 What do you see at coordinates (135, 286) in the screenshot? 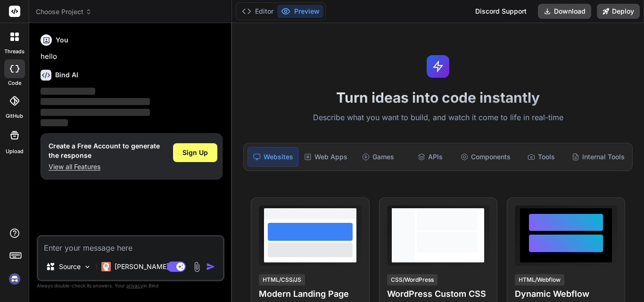
I see `span: privacy` at bounding box center [135, 286].